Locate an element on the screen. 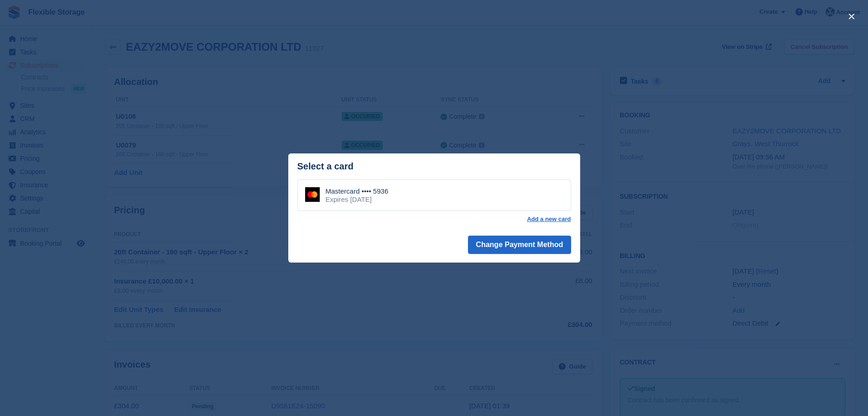 The width and height of the screenshot is (868, 416). button: Change Payment Method is located at coordinates (519, 245).